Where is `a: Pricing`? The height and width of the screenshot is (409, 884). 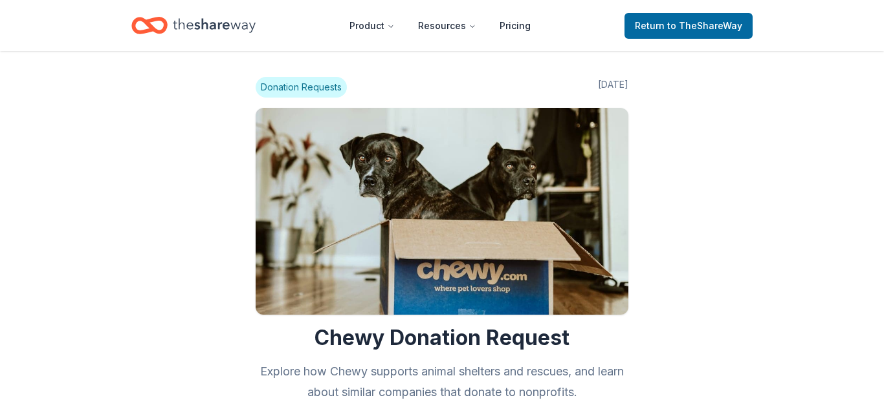 a: Pricing is located at coordinates (515, 26).